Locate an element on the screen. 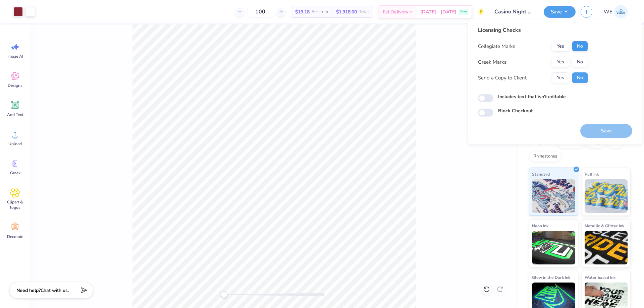  span: Metallic & Glitter Ink is located at coordinates (604, 225).